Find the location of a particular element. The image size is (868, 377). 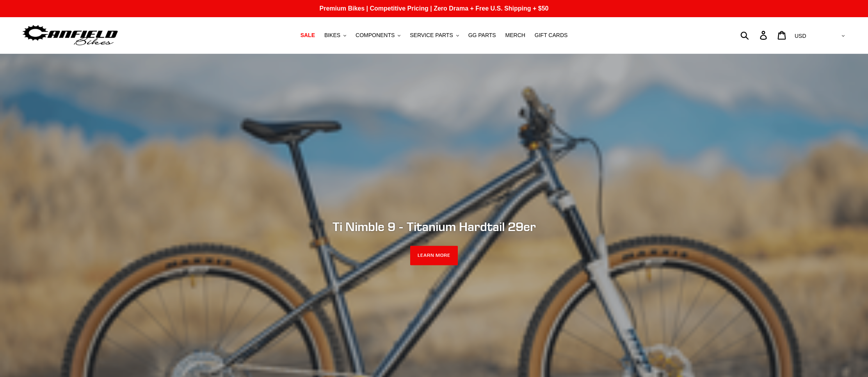

button: BIKES is located at coordinates (335, 35).